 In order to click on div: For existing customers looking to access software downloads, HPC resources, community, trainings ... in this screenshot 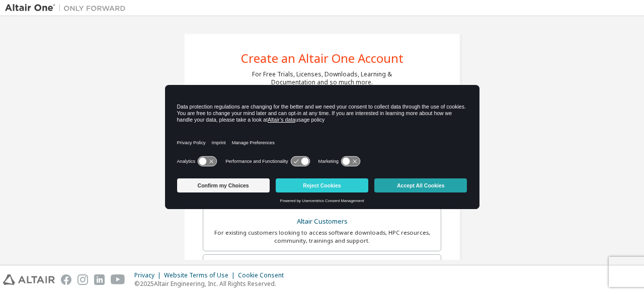, I will do `click(322, 237)`.